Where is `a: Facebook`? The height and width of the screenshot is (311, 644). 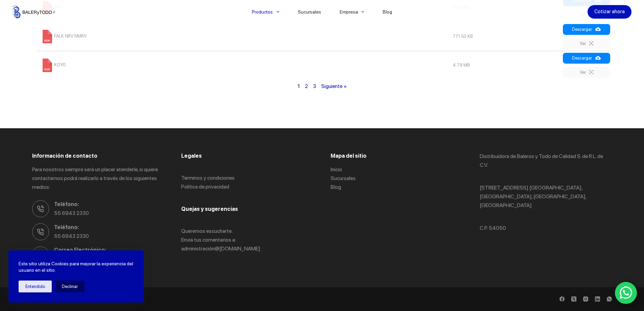
a: Facebook is located at coordinates (562, 299).